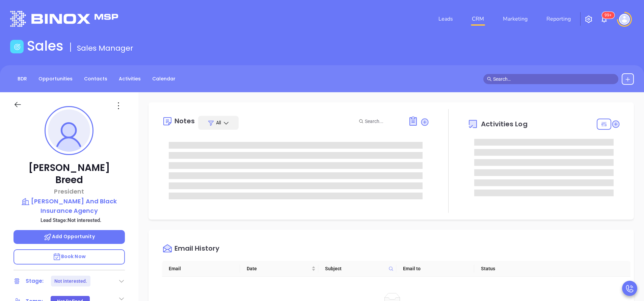  I want to click on input: Search…, so click(554, 79).